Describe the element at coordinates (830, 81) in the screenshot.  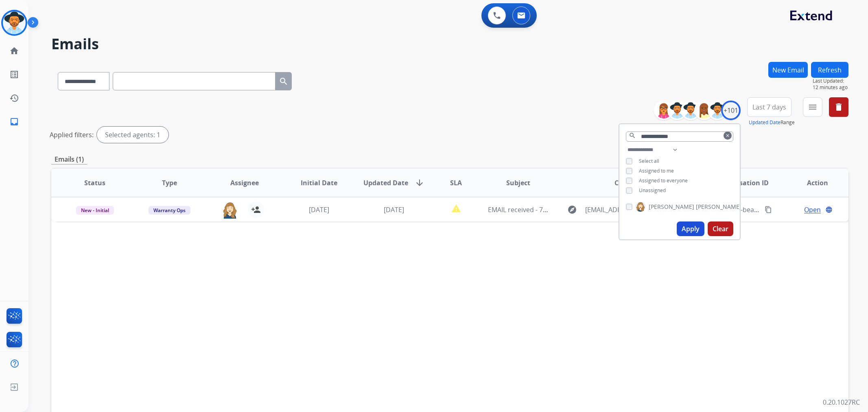
I see `span: Last Updated:` at that location.